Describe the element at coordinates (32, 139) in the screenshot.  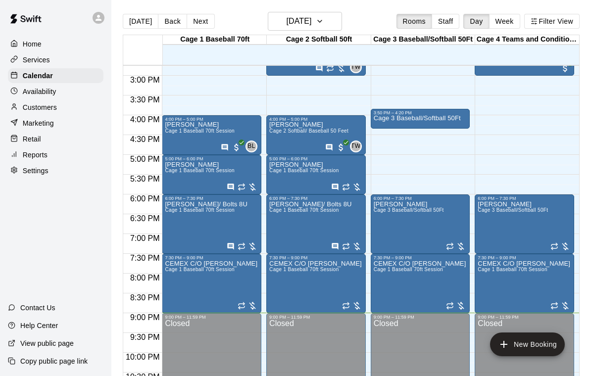
I see `p: Retail` at that location.